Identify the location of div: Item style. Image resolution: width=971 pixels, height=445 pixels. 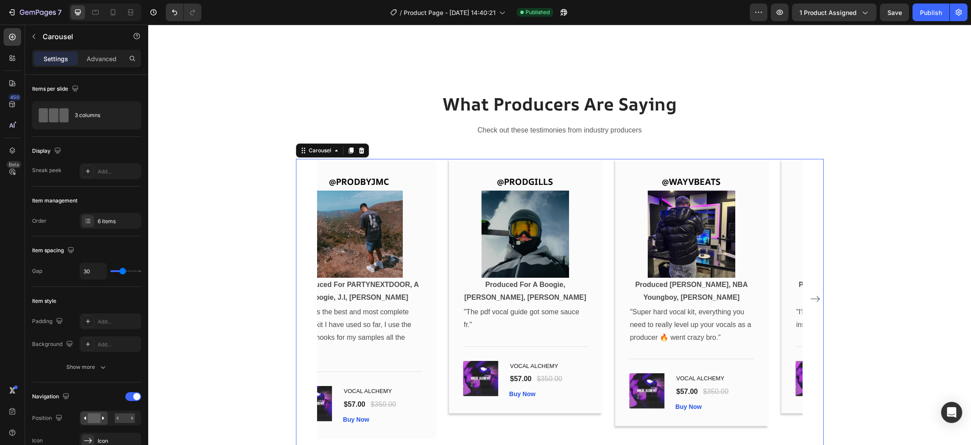
(44, 301).